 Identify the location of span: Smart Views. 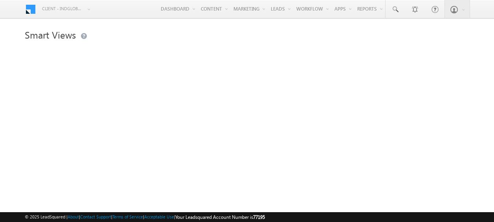
(50, 35).